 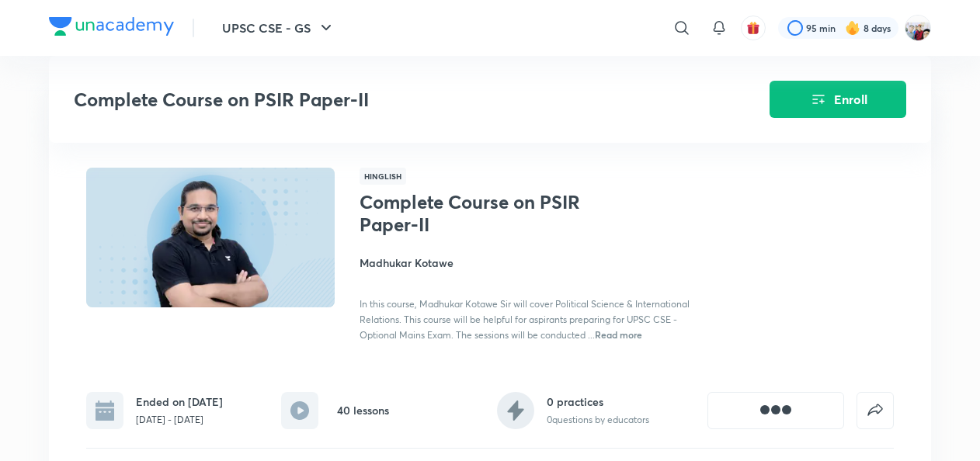 What do you see at coordinates (598, 401) in the screenshot?
I see `h6: 0 practices` at bounding box center [598, 401].